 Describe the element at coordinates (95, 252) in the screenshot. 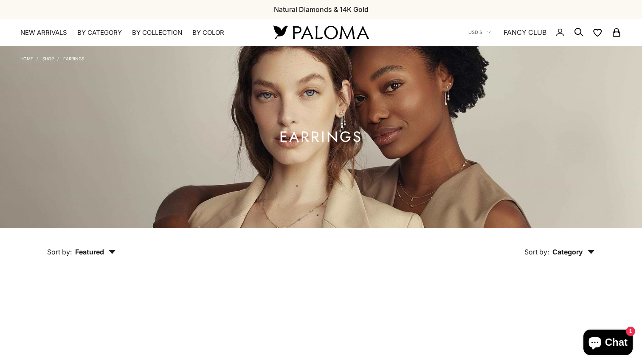

I see `span: Featured` at that location.